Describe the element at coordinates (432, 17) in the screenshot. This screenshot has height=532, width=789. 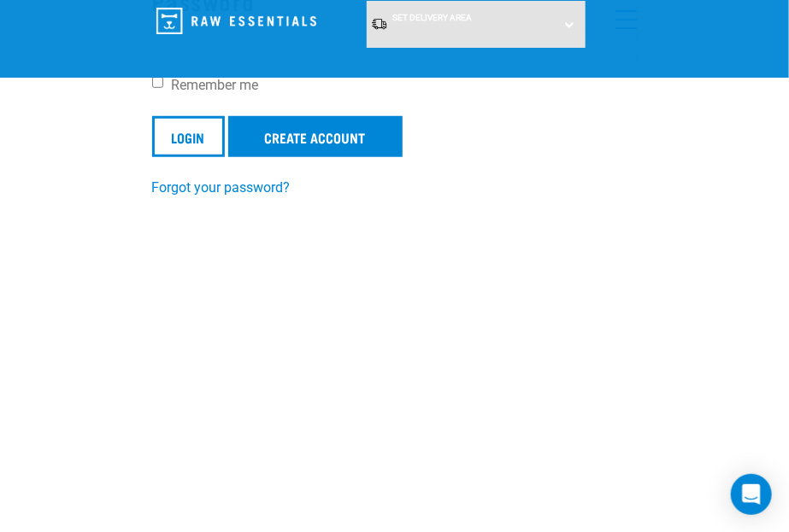
I see `span: Set Delivery Area` at that location.